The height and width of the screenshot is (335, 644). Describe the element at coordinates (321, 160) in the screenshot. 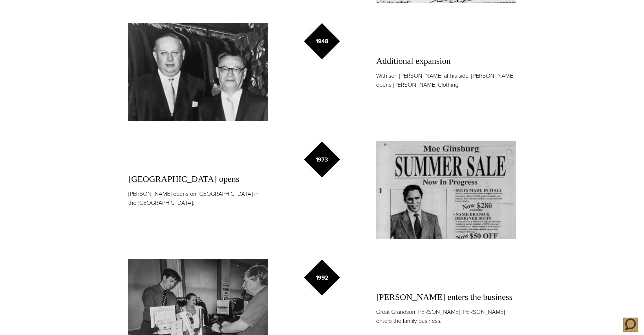

I see `p: 1973` at that location.